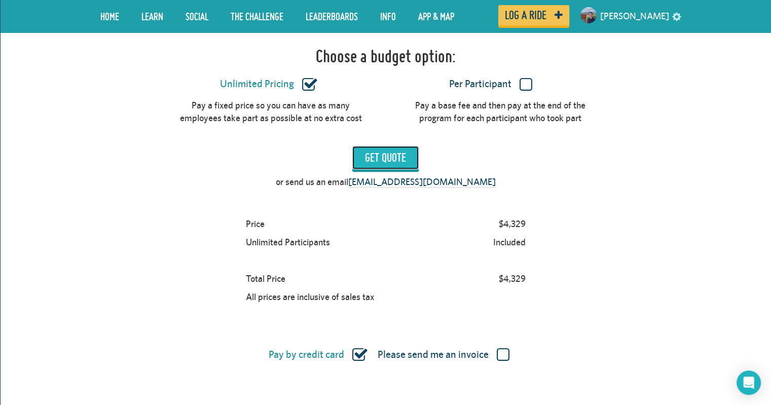 The width and height of the screenshot is (771, 405). What do you see at coordinates (152, 16) in the screenshot?
I see `a: LEARN` at bounding box center [152, 16].